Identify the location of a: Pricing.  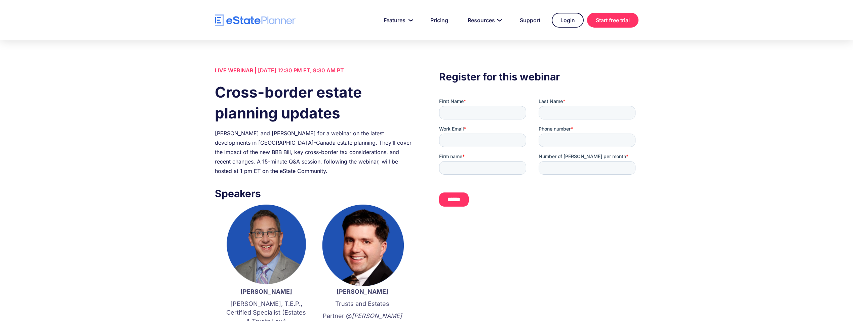
(439, 20).